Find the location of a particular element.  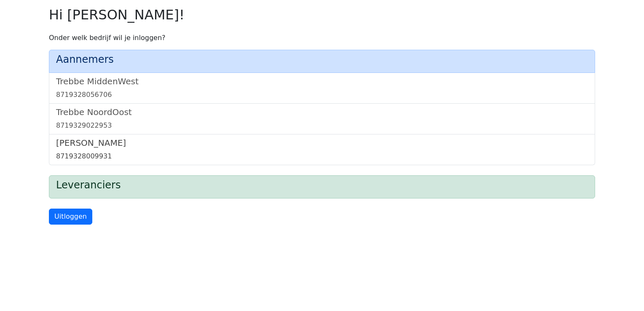

a: Uitloggen is located at coordinates (71, 217).